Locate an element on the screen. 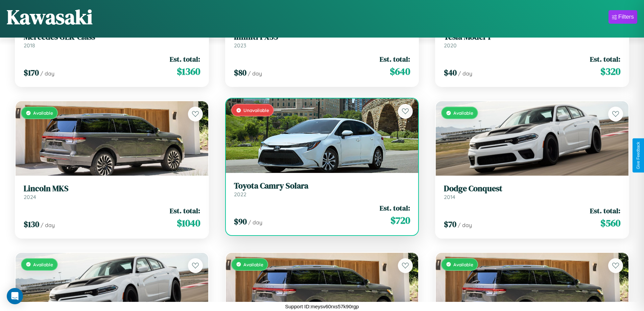  span: $ 130 is located at coordinates (31, 224).